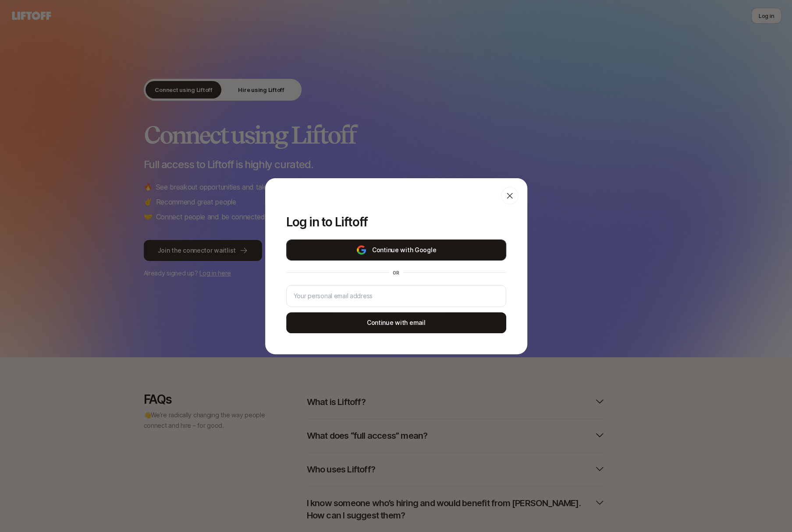 This screenshot has height=532, width=792. What do you see at coordinates (396, 296) in the screenshot?
I see `input: Your personal email address` at bounding box center [396, 296].